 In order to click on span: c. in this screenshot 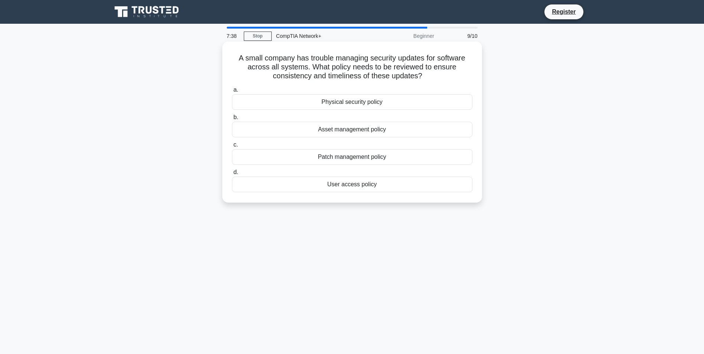, I will do `click(236, 144)`.